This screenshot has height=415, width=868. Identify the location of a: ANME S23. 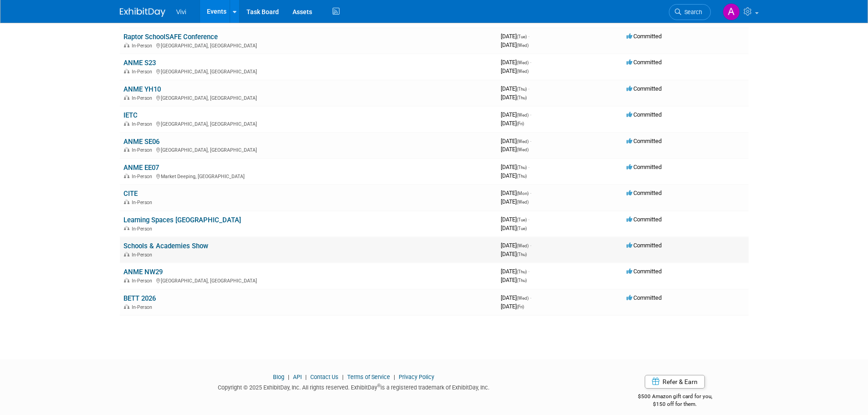
(139, 63).